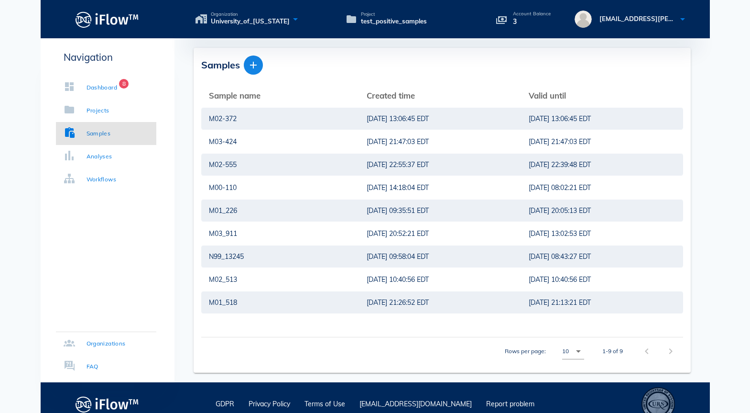 This screenshot has width=750, height=413. What do you see at coordinates (548, 95) in the screenshot?
I see `span: Valid until` at bounding box center [548, 95].